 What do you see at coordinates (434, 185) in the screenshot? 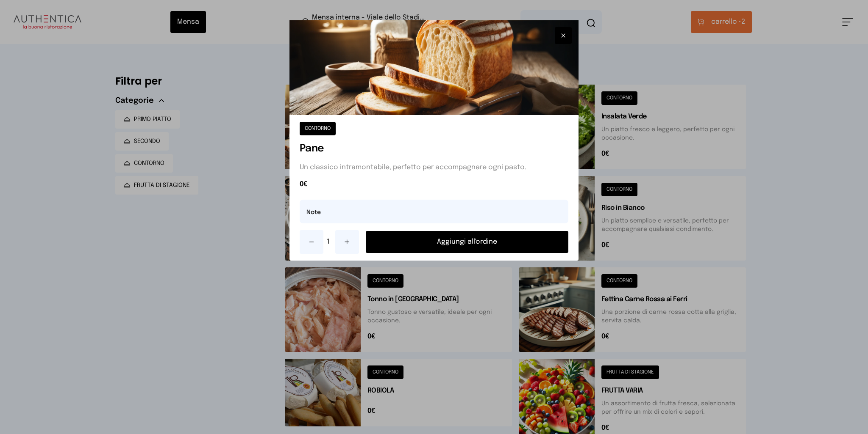
I see `span: 0€` at bounding box center [434, 185].